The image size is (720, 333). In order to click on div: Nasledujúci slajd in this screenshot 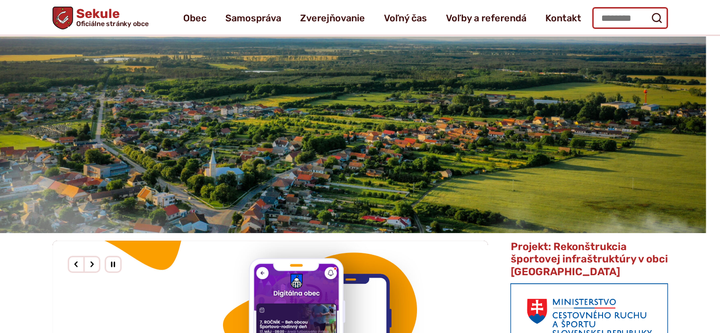, I will do `click(92, 264)`.